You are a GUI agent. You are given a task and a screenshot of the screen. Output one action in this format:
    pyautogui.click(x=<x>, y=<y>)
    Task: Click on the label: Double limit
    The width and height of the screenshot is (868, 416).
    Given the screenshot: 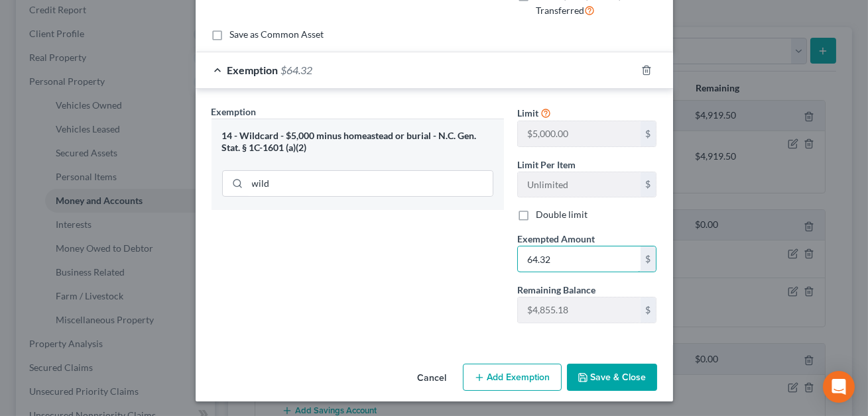 What is the action you would take?
    pyautogui.click(x=561, y=215)
    